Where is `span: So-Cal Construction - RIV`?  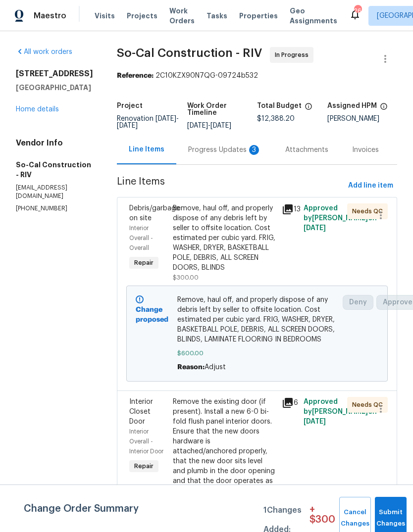
span: So-Cal Construction - RIV is located at coordinates (189, 53).